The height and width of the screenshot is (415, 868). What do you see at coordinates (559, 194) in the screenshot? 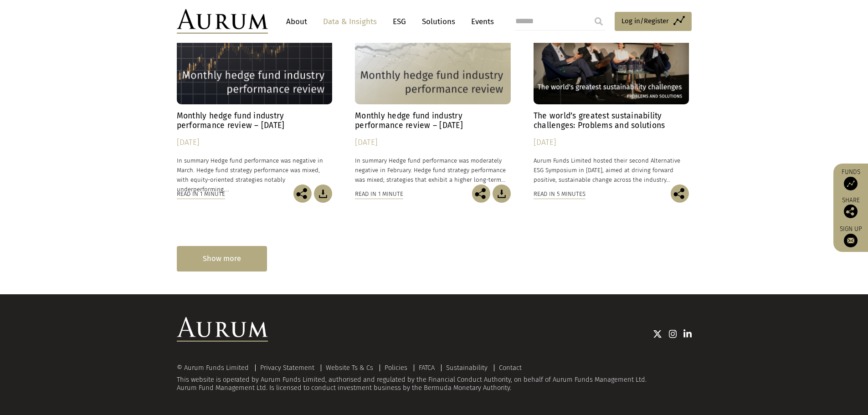
I see `div: Read in 5 minutes` at bounding box center [559, 194].